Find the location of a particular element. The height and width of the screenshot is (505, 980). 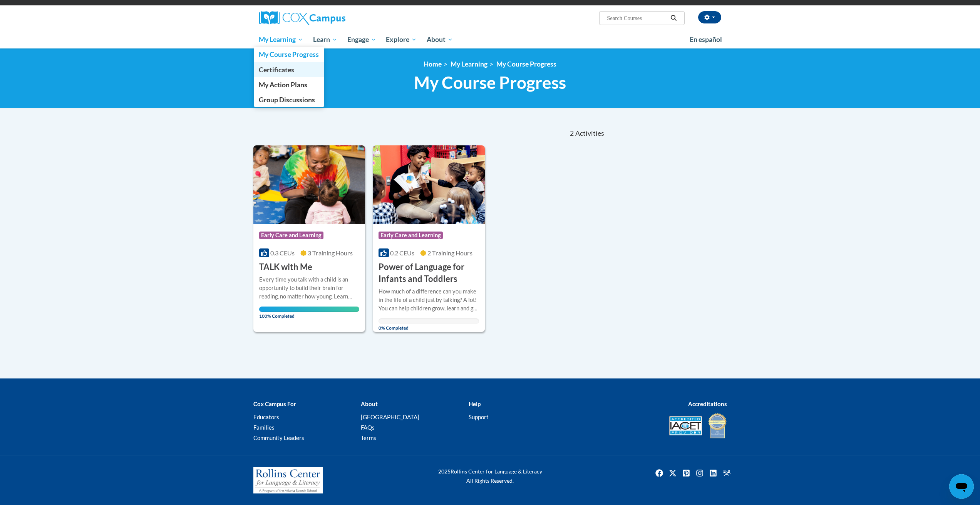

a: En español is located at coordinates (706, 40).